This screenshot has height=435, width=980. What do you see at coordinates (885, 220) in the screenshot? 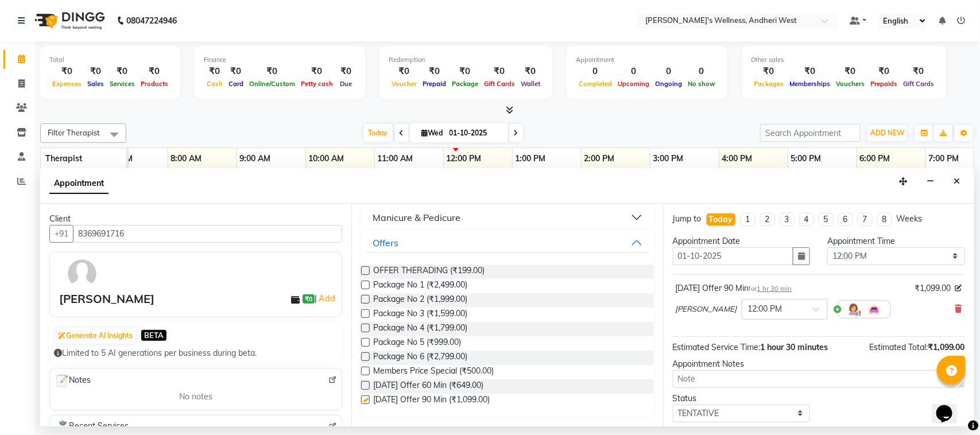
I see `li: 8` at bounding box center [885, 220].